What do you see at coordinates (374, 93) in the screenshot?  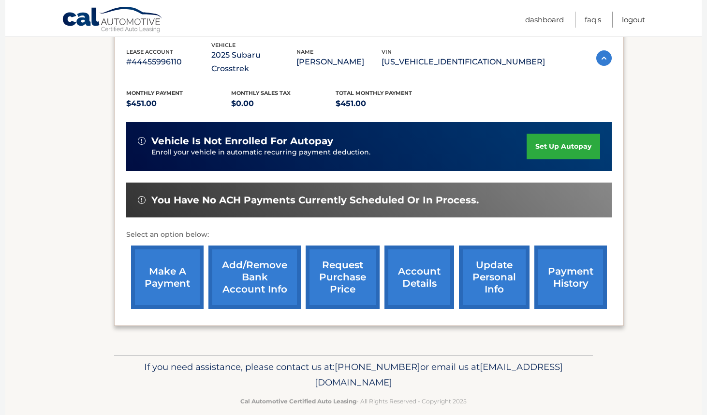 I see `span: Total Monthly Payment` at bounding box center [374, 93].